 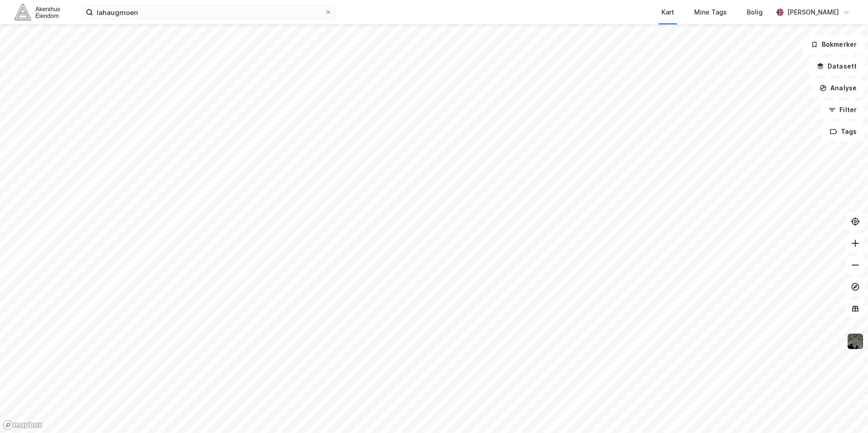 What do you see at coordinates (842, 110) in the screenshot?
I see `button: Filter` at bounding box center [842, 110].